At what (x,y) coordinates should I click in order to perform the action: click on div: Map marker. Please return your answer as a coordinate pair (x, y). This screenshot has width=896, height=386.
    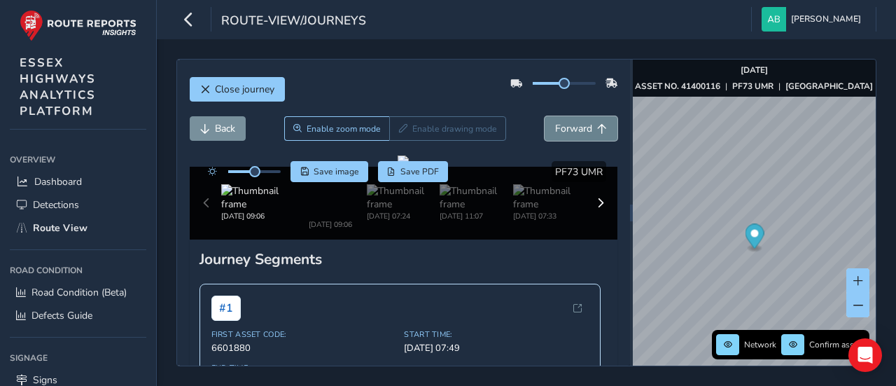
    Looking at the image, I should click on (754, 238).